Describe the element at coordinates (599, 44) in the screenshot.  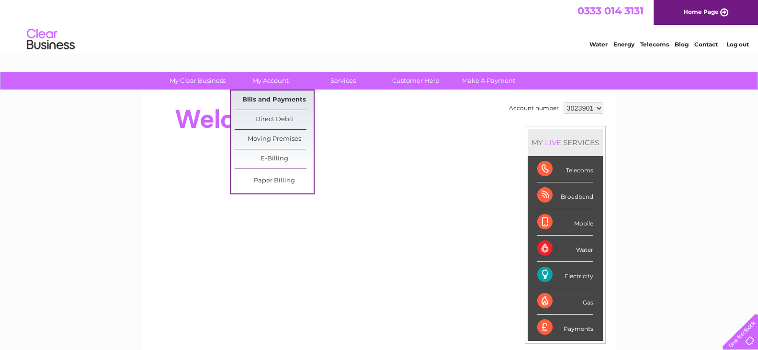
I see `a: Water` at that location.